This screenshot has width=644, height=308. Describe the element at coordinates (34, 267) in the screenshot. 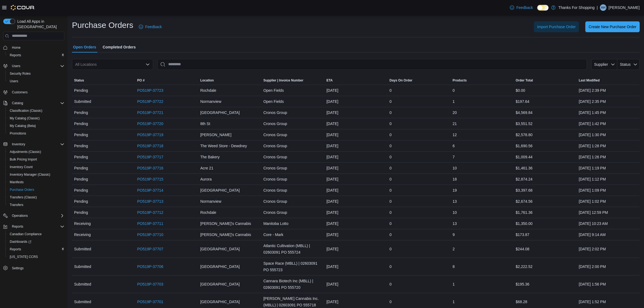

I see `button: Settings` at that location.